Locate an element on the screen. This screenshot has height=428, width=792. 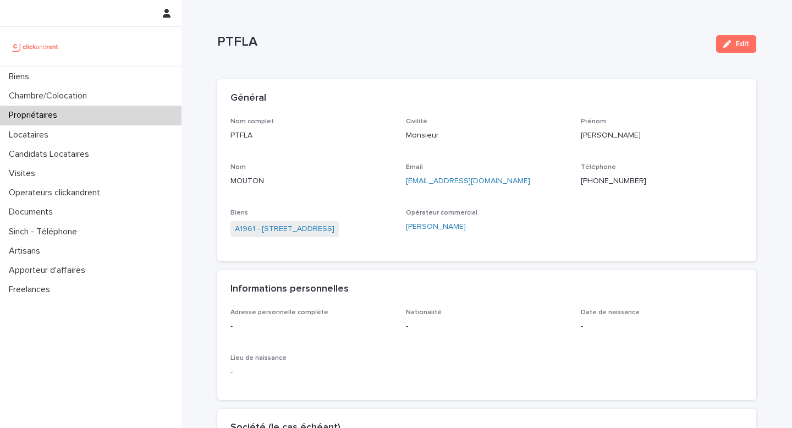
ringoverc2c-84e06f14122c: Call with Ringover is located at coordinates (613, 181).